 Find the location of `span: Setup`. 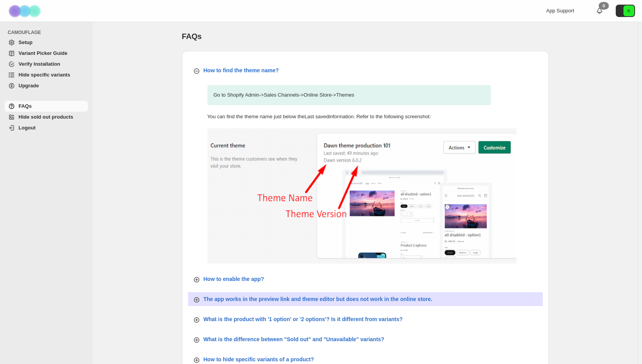

span: Setup is located at coordinates (25, 42).